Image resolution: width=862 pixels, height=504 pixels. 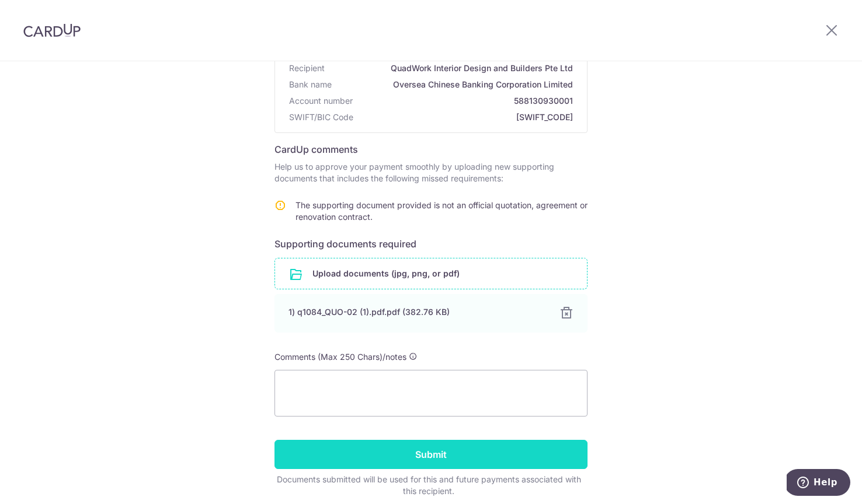 What do you see at coordinates (431, 173) in the screenshot?
I see `p: Help us to approve your payment smoothly by uploading new supporting documents that includes the ...` at bounding box center [431, 173].